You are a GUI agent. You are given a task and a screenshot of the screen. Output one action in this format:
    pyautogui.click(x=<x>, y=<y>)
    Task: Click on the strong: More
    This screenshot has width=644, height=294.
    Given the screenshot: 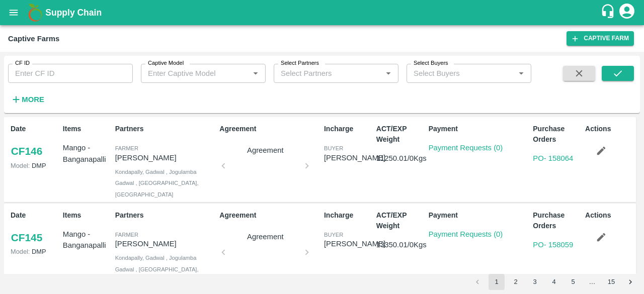 What is the action you would take?
    pyautogui.click(x=33, y=100)
    